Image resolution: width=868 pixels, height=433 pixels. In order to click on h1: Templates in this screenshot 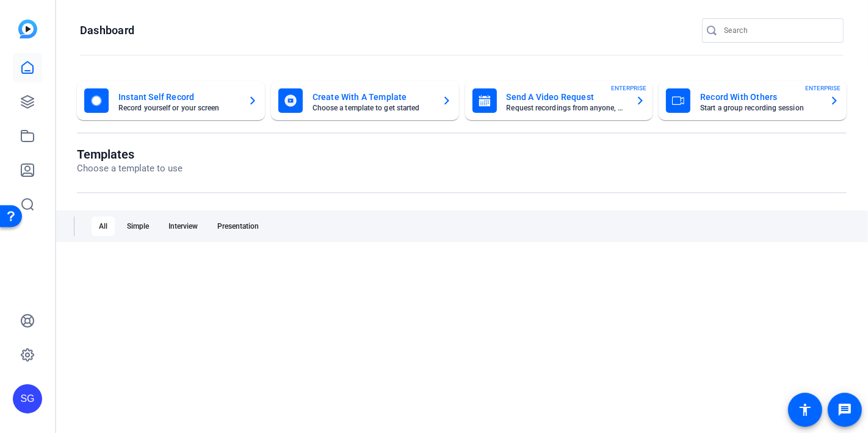, I will do `click(129, 154)`.